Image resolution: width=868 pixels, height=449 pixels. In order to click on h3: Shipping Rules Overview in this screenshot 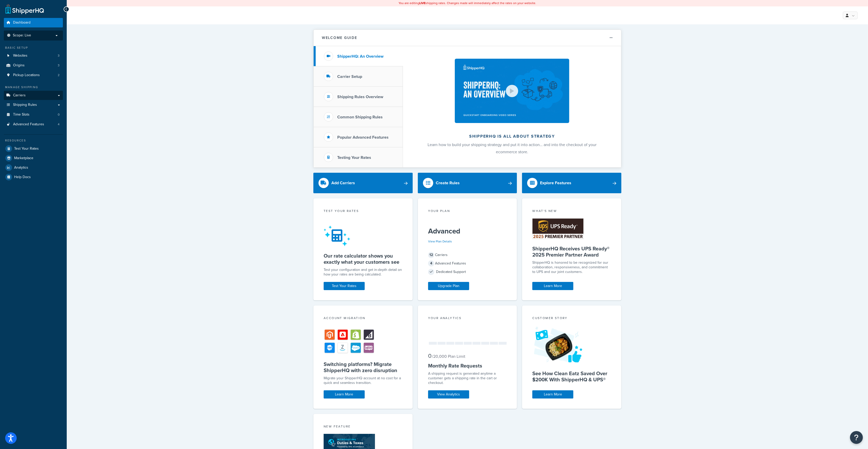, I will do `click(361, 97)`.